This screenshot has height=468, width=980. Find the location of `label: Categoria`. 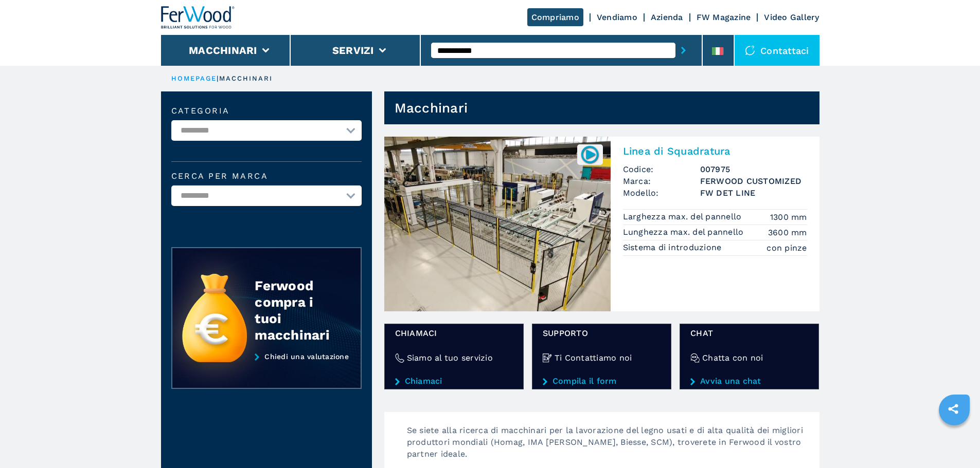

label: Categoria is located at coordinates (266, 111).